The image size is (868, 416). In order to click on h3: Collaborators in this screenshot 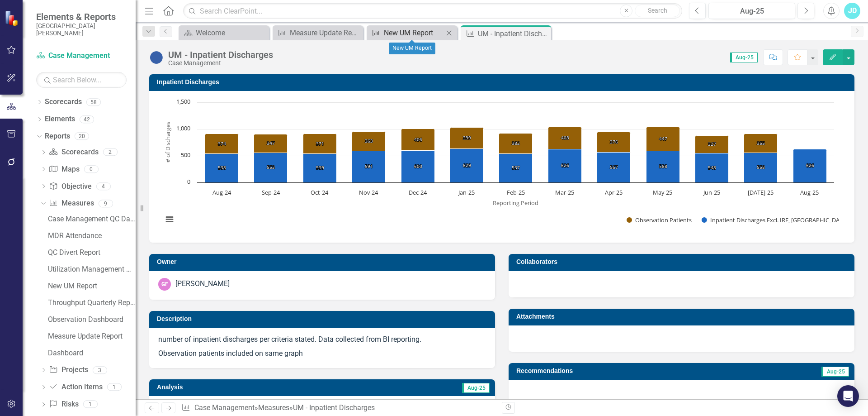, I will do `click(683, 261)`.